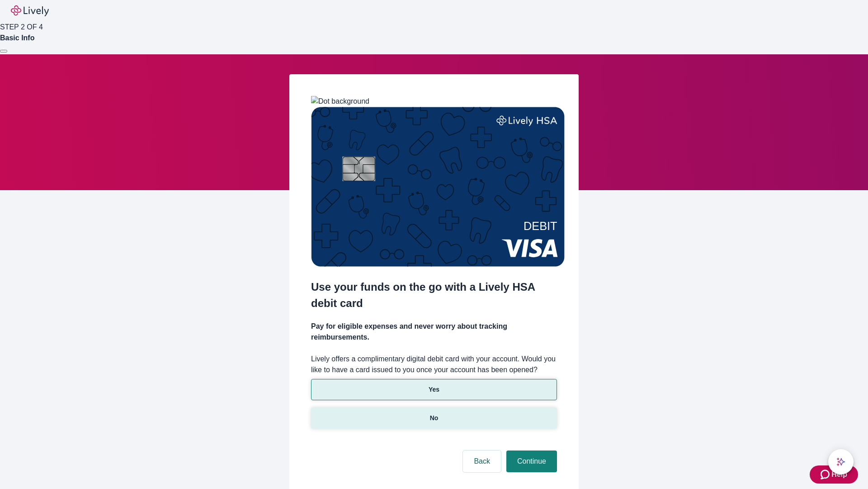 This screenshot has width=868, height=489. I want to click on svg: Zendesk support icon, so click(826, 474).